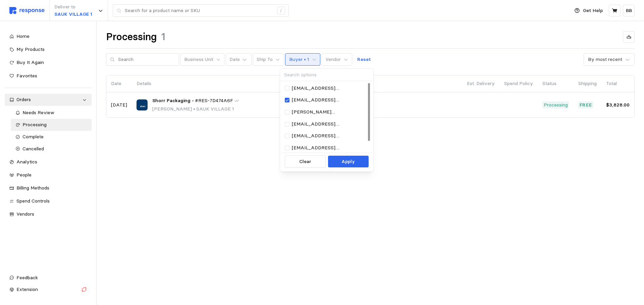 The width and height of the screenshot is (644, 305). Describe the element at coordinates (555, 84) in the screenshot. I see `p: Status` at that location.